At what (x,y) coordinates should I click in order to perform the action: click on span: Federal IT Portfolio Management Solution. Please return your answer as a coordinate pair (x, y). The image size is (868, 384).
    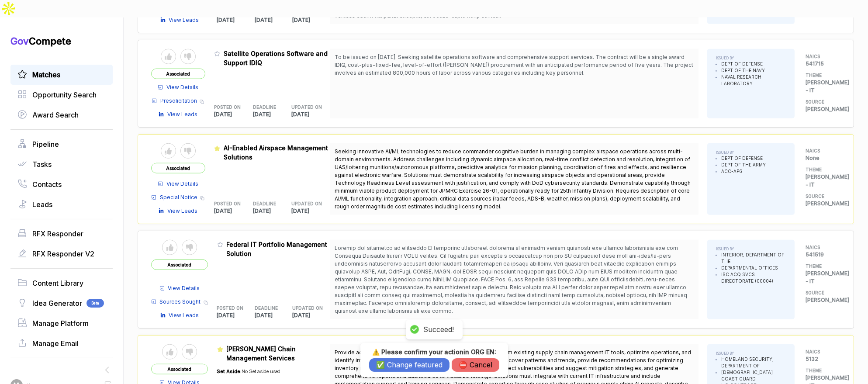
    Looking at the image, I should click on (277, 249).